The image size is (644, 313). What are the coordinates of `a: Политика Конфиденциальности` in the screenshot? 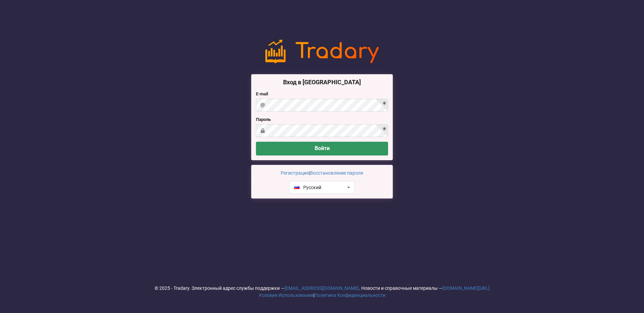 It's located at (350, 295).